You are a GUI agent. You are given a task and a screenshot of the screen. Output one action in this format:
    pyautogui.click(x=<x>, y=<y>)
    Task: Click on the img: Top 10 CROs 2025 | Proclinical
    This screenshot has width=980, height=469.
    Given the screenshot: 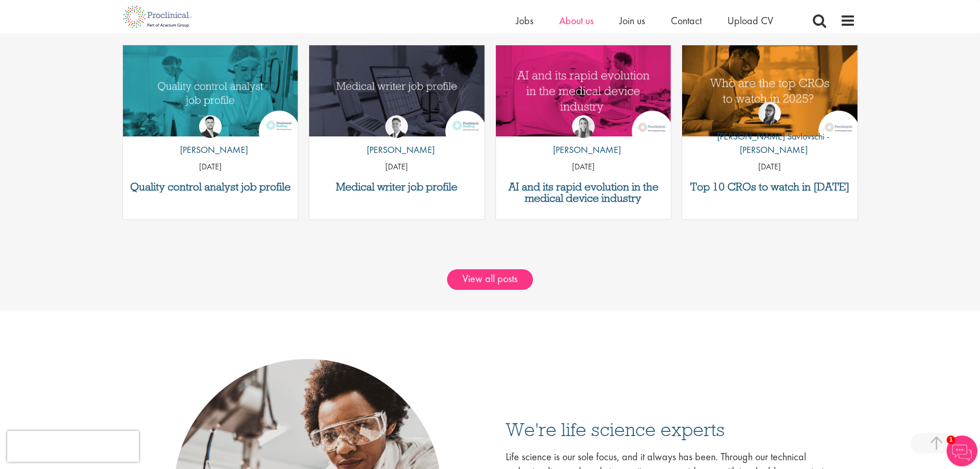 What is the action you would take?
    pyautogui.click(x=769, y=91)
    